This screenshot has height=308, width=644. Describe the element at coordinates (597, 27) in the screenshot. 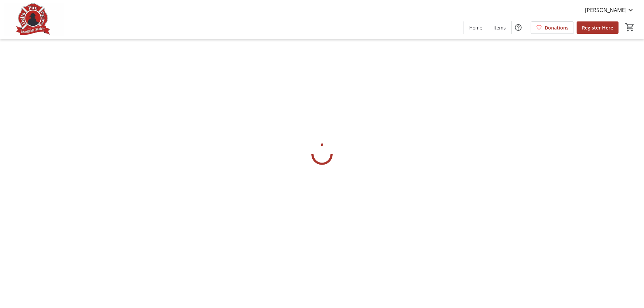

I see `span: Register Here` at that location.